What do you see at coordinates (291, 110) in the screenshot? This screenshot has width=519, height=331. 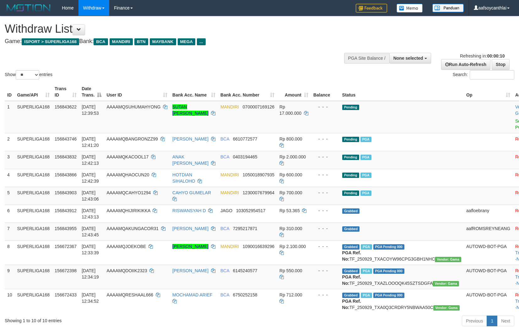 I see `span: Rp 17.000.000` at bounding box center [291, 110].